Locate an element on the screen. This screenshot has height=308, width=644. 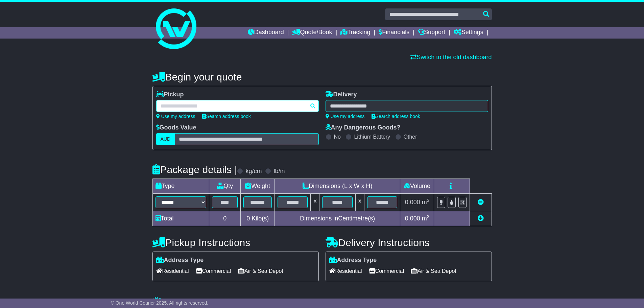
td: Weight is located at coordinates (257, 186).